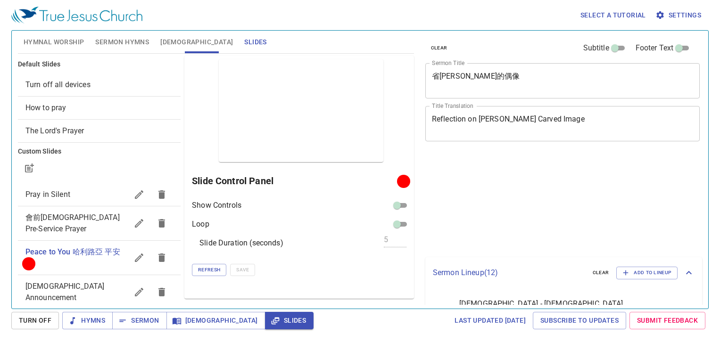 Image resolution: width=720 pixels, height=342 pixels. What do you see at coordinates (99, 195) in the screenshot?
I see `div: Pray in Silent` at bounding box center [99, 195].